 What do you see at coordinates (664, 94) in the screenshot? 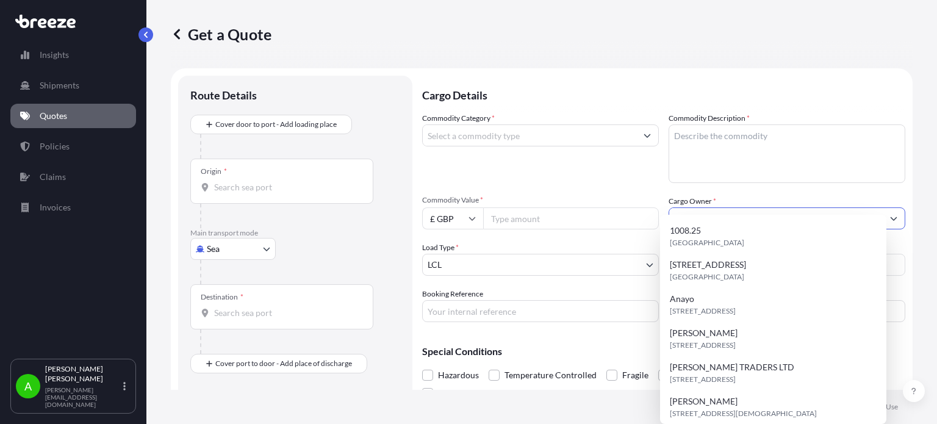
I see `p: Cargo Details` at bounding box center [664, 94].